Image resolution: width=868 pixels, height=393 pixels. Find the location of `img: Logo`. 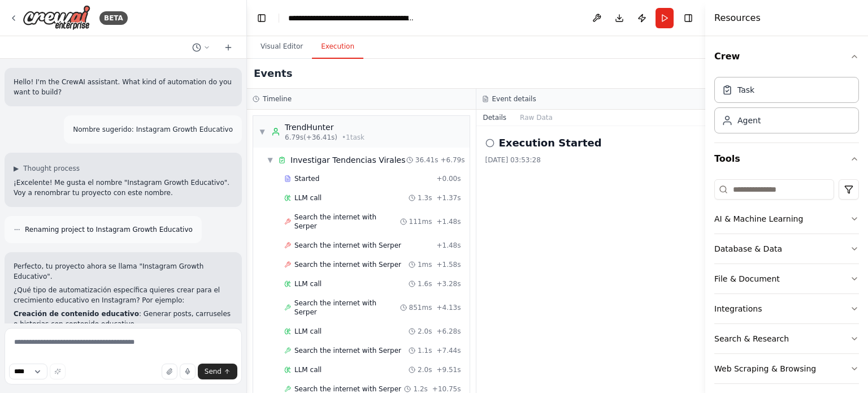

img: Logo is located at coordinates (56, 17).